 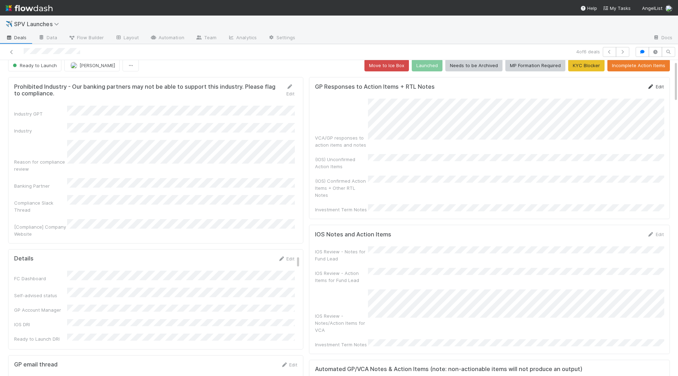 What do you see at coordinates (35, 65) in the screenshot?
I see `button: Ready to Launch` at bounding box center [35, 65].